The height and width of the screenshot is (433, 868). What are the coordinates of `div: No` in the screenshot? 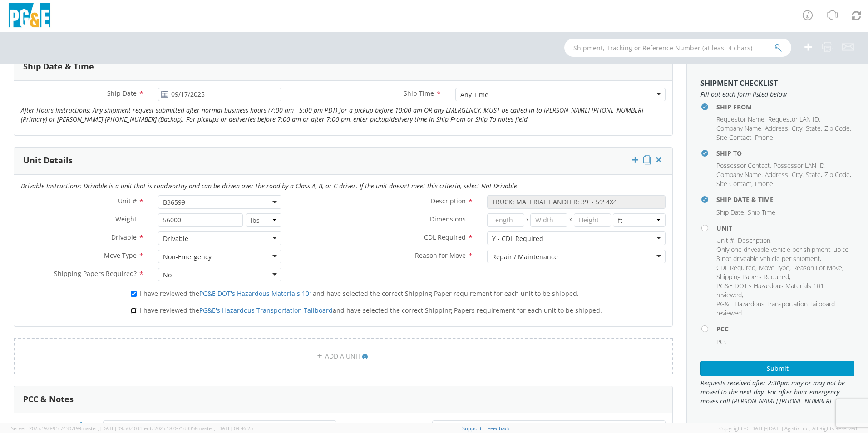 It's located at (167, 275).